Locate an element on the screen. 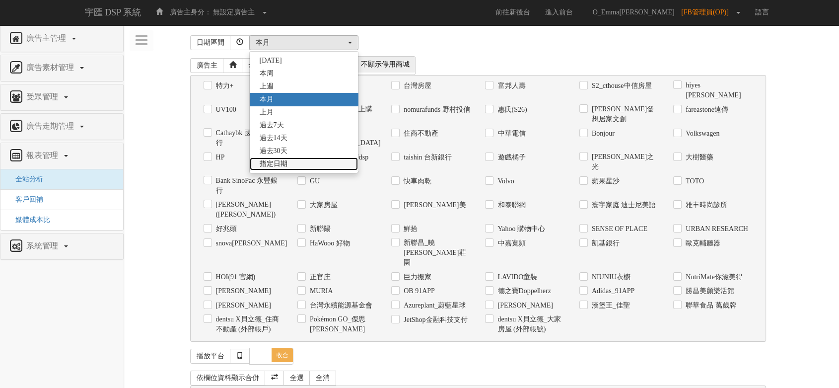  label: Volkswagen is located at coordinates (701, 133).